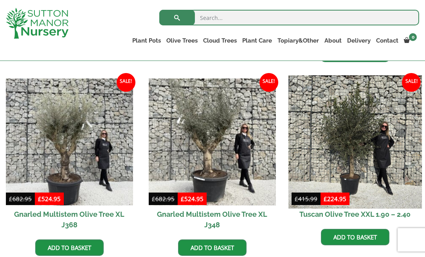 Image resolution: width=425 pixels, height=257 pixels. Describe the element at coordinates (212, 142) in the screenshot. I see `img: Gnarled Multistem Olive Tree XL J348` at that location.